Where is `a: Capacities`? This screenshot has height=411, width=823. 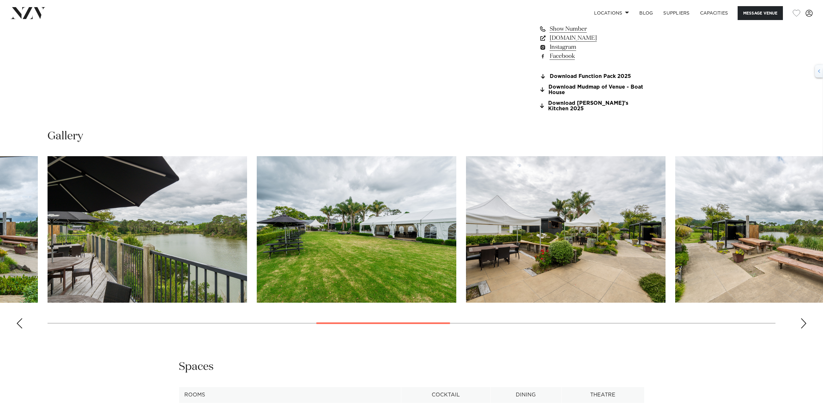 a: Capacities is located at coordinates (714, 13).